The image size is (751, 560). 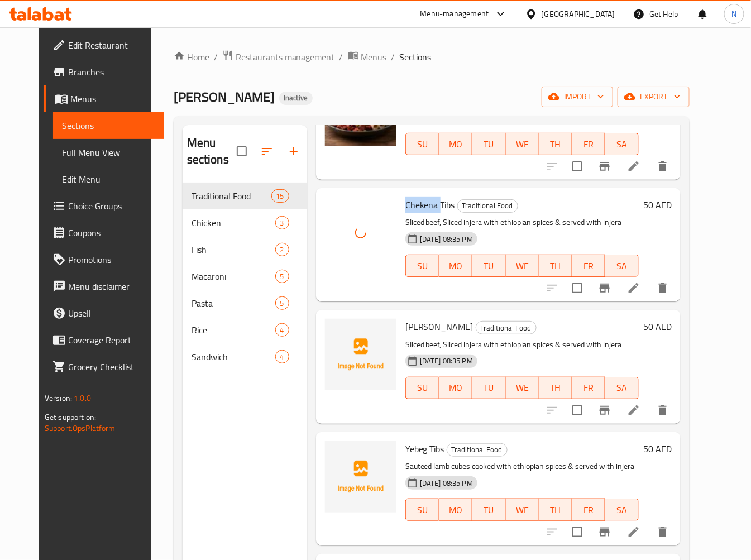 What do you see at coordinates (245, 276) in the screenshot?
I see `nav: Menu sections` at bounding box center [245, 276].